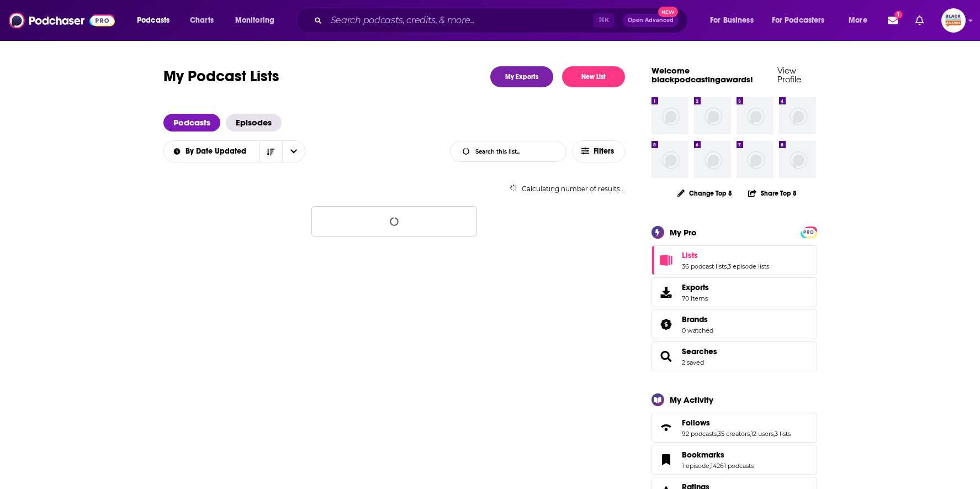 Image resolution: width=980 pixels, height=489 pixels. Describe the element at coordinates (503, 21) in the screenshot. I see `div: Search podcasts, credits, & more...` at that location.